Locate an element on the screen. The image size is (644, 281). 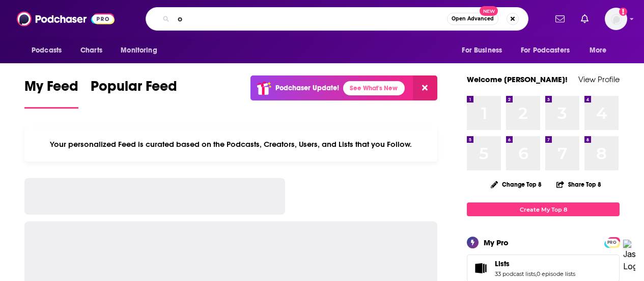
a: Charts is located at coordinates (91, 51).